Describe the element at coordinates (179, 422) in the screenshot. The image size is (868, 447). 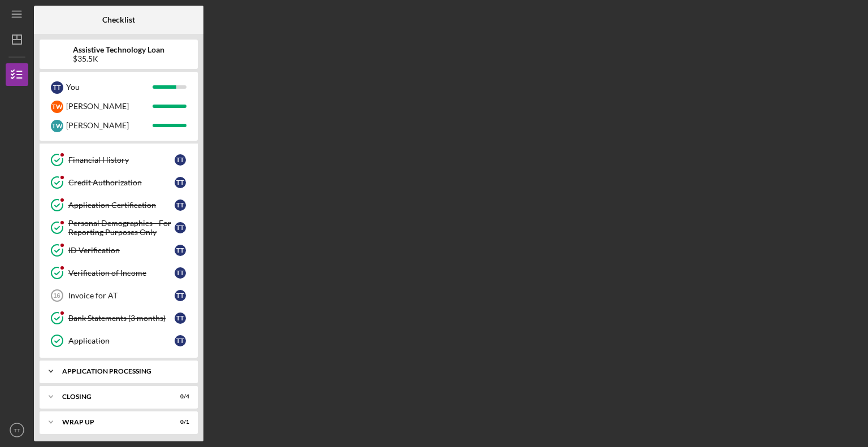
I see `div: 0 / 1` at that location.